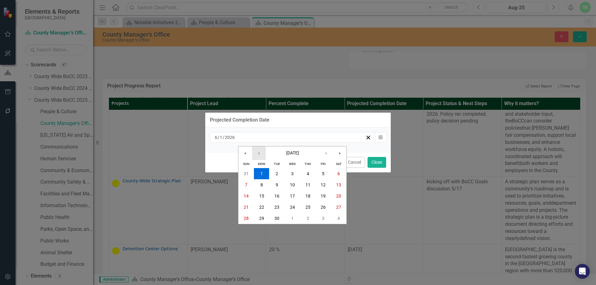 The image size is (596, 285). Describe the element at coordinates (339, 207) in the screenshot. I see `abbr: June 27, 2026` at that location.